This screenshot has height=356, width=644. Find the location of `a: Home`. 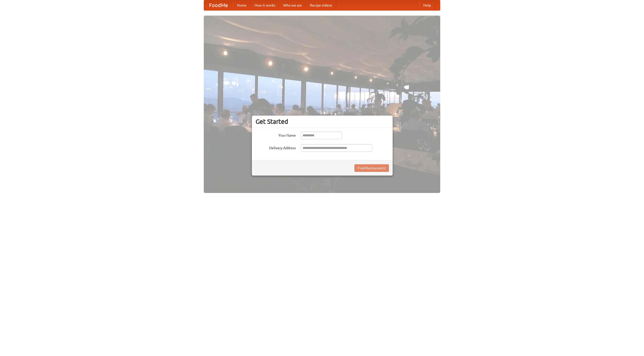

a: Home is located at coordinates (242, 5).